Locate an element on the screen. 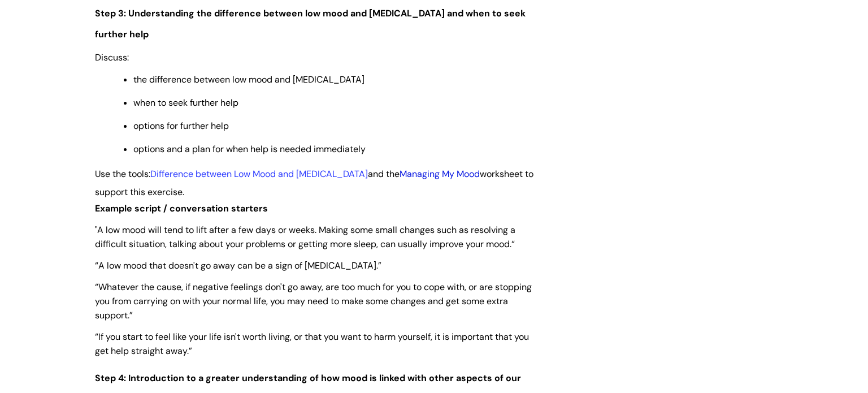 The height and width of the screenshot is (393, 868). span: “If you start to feel like your life isn't worth living, or that you want to harm yourself, it is... is located at coordinates (312, 344).